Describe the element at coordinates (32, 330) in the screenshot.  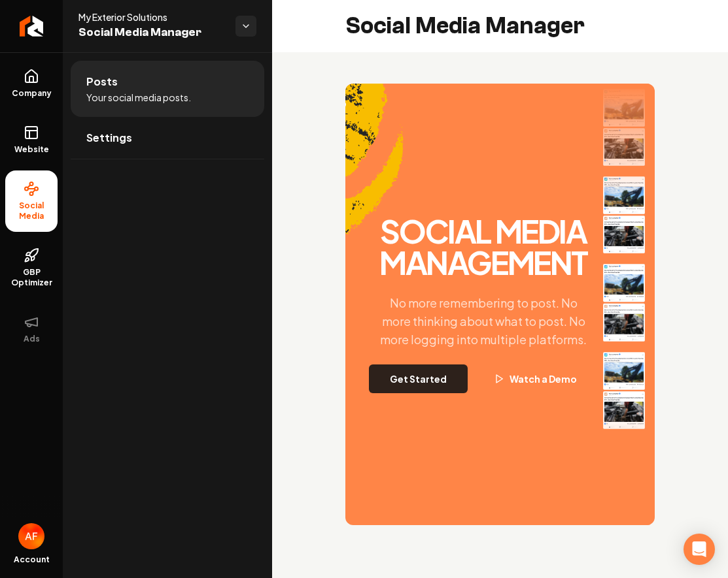
I see `button: Ads` at that location.